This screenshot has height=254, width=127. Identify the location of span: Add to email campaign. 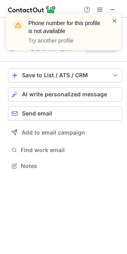
(53, 133).